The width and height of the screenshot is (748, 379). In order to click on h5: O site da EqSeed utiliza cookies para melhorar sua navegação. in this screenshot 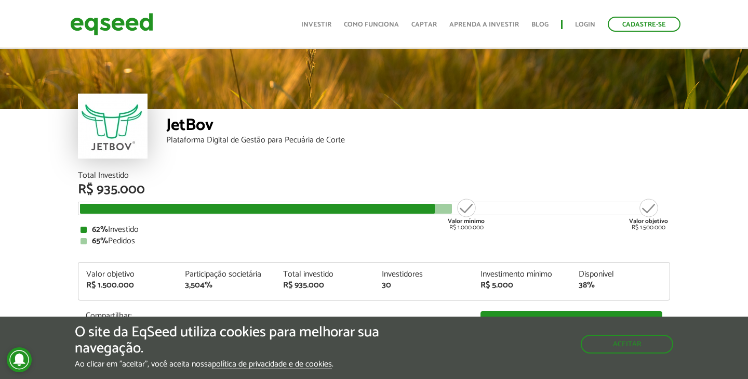, I will do `click(254, 340)`.